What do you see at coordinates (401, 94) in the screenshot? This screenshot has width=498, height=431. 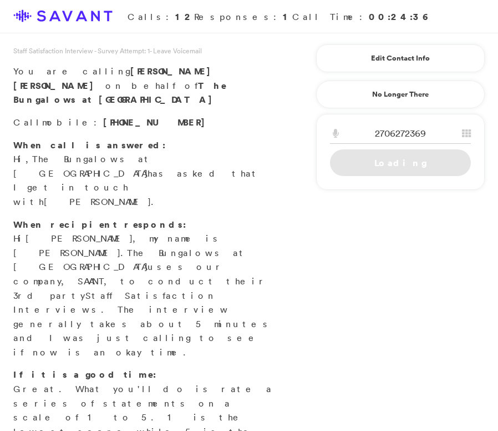 I see `a: No Longer There` at bounding box center [401, 94].